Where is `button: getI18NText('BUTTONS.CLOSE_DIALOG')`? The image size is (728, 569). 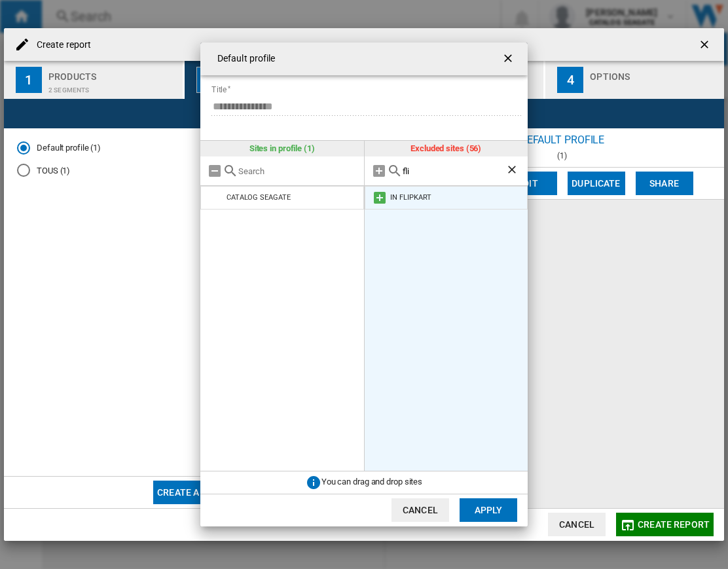
button: getI18NText('BUTTONS.CLOSE_DIALOG') is located at coordinates (509, 59).